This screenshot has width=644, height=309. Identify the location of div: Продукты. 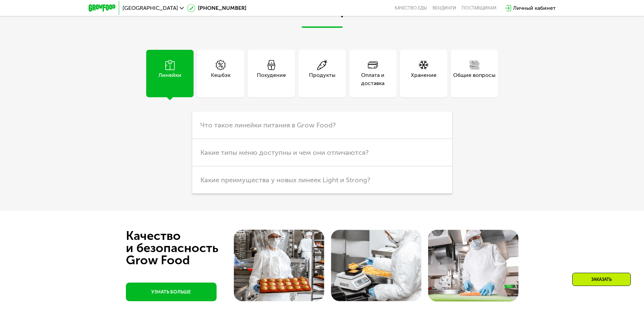
(322, 79).